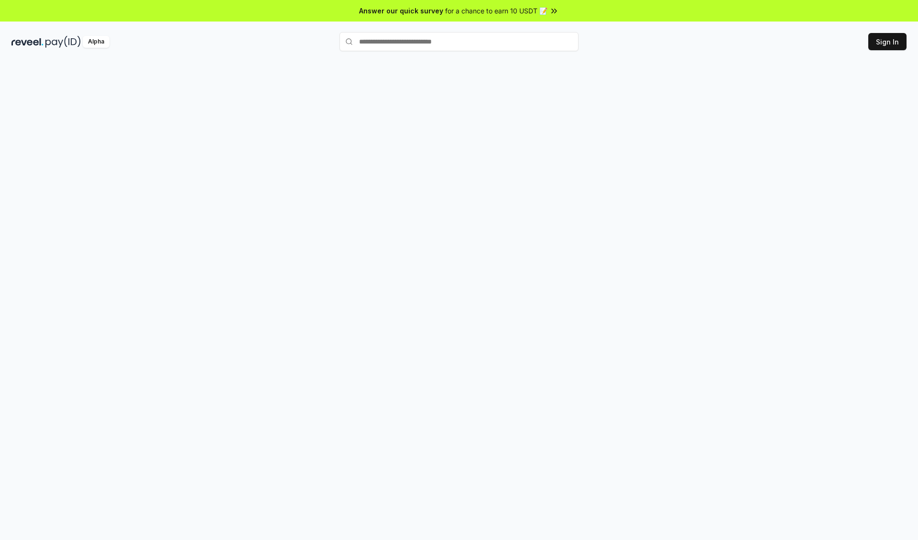 The width and height of the screenshot is (918, 540). What do you see at coordinates (96, 42) in the screenshot?
I see `div: Alpha` at bounding box center [96, 42].